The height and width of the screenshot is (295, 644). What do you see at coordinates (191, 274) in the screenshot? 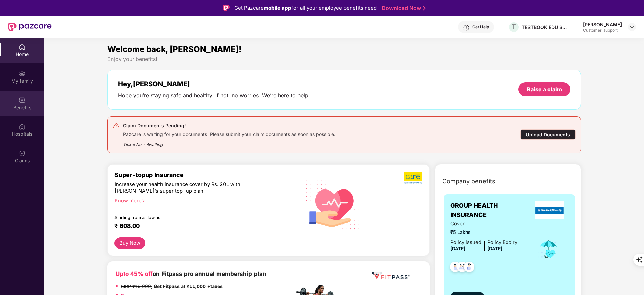
I see `b: on Fitpass pro annual membership plan` at bounding box center [191, 274].